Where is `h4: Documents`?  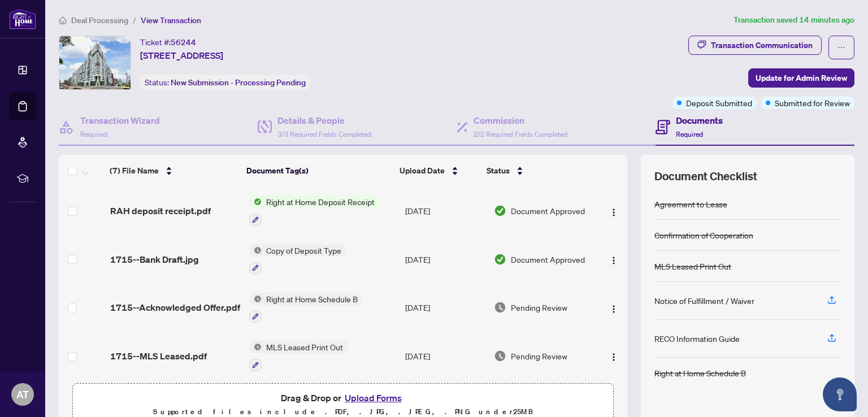
h4: Documents is located at coordinates (700, 120).